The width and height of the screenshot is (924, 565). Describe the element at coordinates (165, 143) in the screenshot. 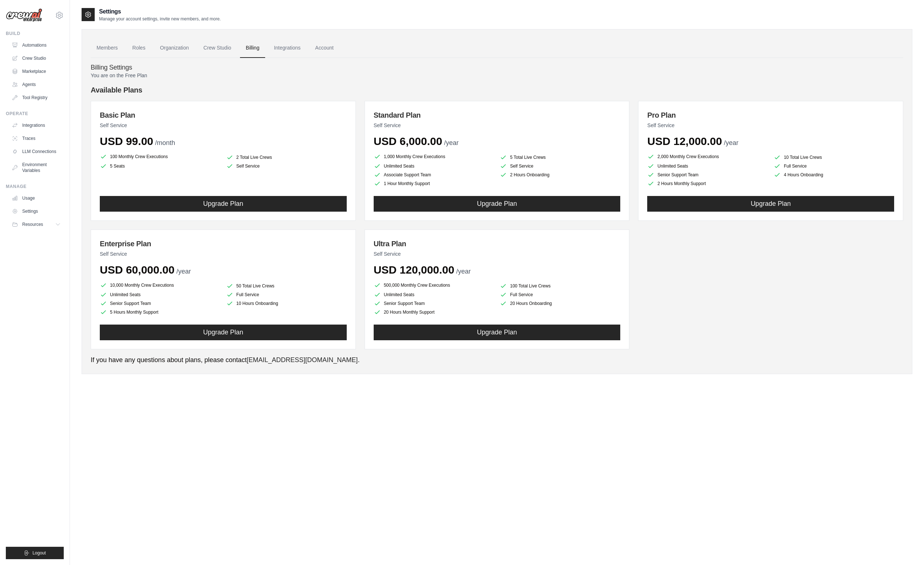

I see `span: /month` at that location.